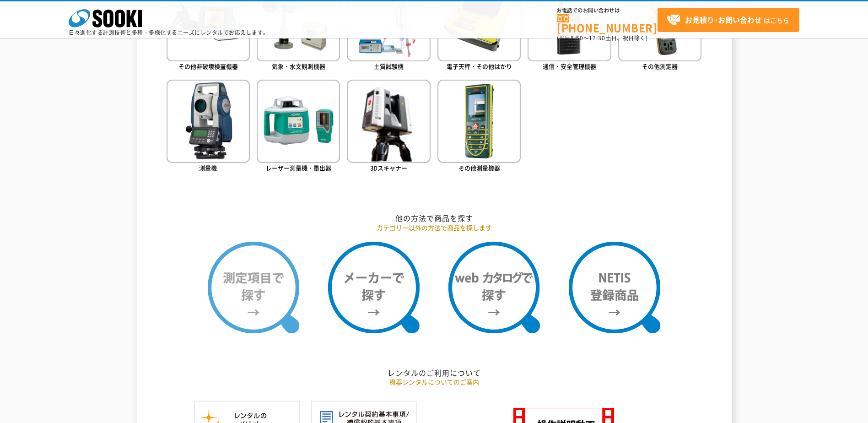 This screenshot has width=868, height=423. What do you see at coordinates (169, 33) in the screenshot?
I see `p: 日々進化する計測技術と多種・多様化するニーズにレンタルでお応えします。` at bounding box center [169, 33].